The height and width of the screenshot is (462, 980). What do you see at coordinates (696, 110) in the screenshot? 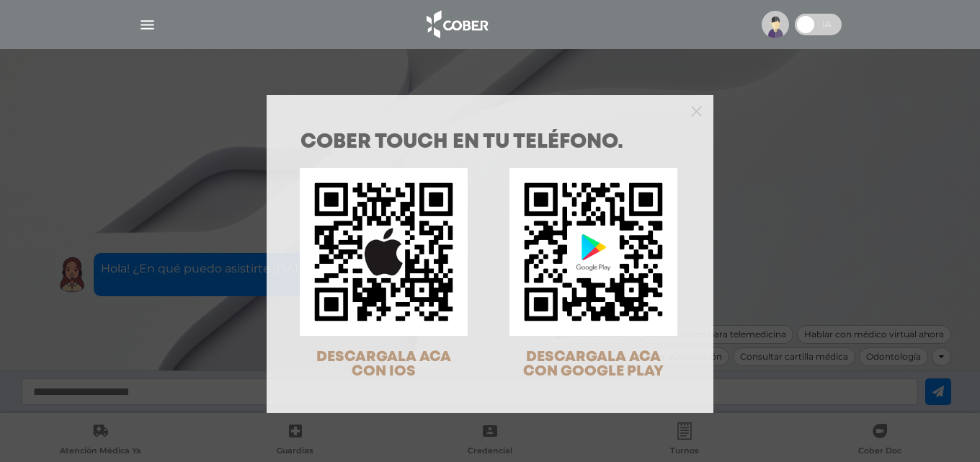
I see `button: Close` at bounding box center [696, 110].